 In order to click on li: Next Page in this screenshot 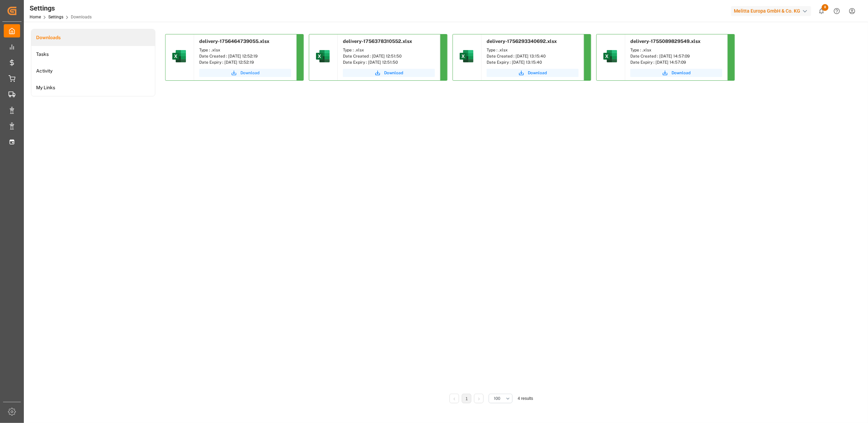, I will do `click(479, 399)`.